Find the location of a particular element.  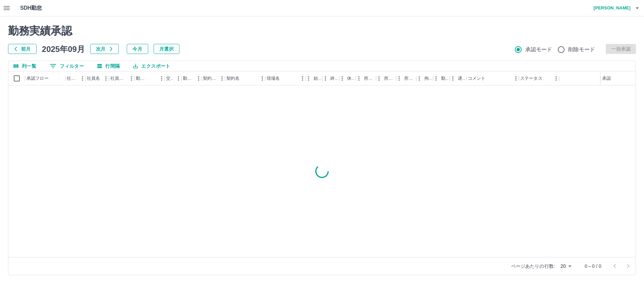

button: 次月 is located at coordinates (104, 49).